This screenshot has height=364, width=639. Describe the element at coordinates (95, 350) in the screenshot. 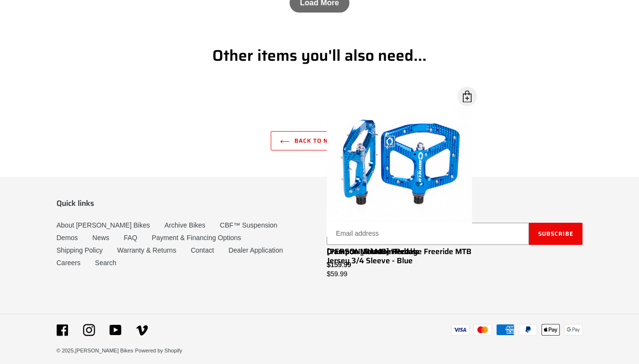

I see `small: © 2025,` at that location.